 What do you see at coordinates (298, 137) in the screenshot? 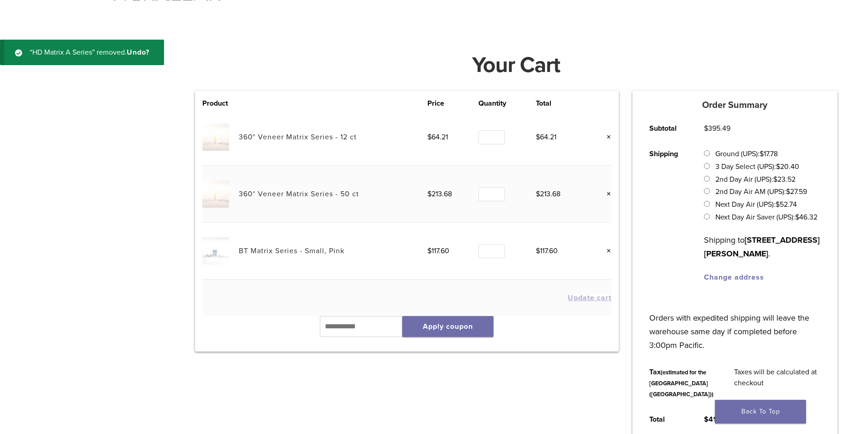
I see `a: 360° Veneer Matrix Series - 12 ct` at bounding box center [298, 137].